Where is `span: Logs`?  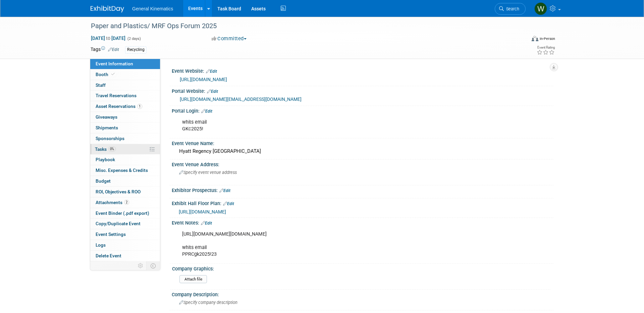 span: Logs is located at coordinates (101, 245).